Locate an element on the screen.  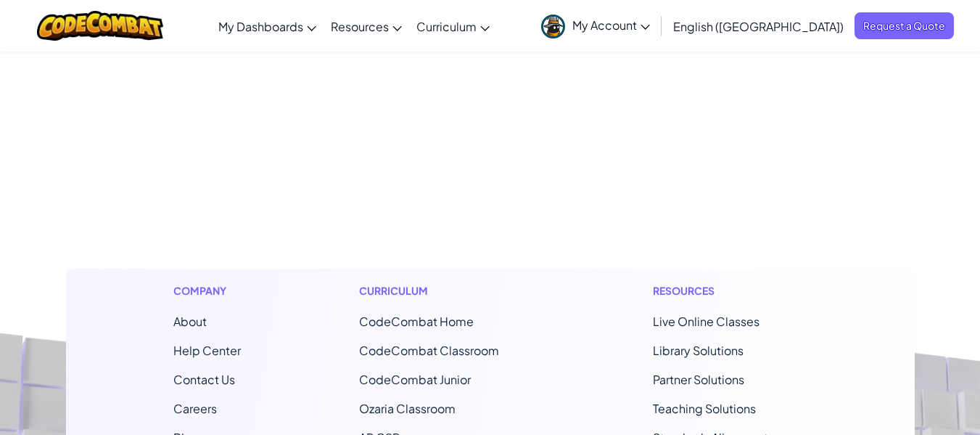
a: Partner Solutions is located at coordinates (699, 379).